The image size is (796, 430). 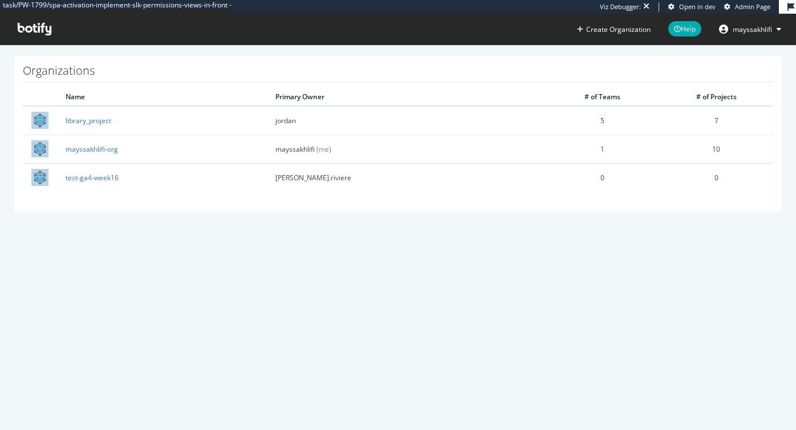 I want to click on span: Admin Page, so click(x=753, y=6).